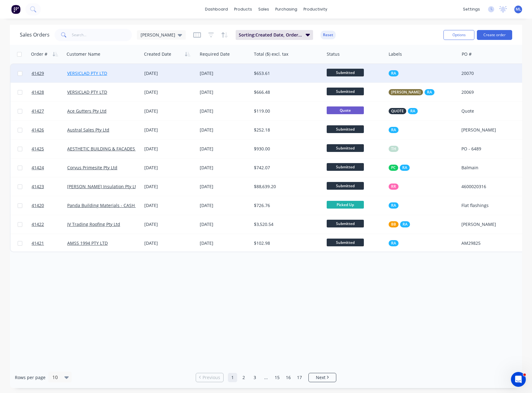 This screenshot has width=532, height=393. Describe the element at coordinates (491, 243) in the screenshot. I see `div: AM29825` at that location.